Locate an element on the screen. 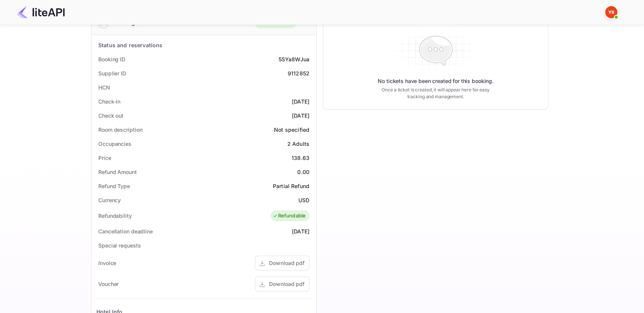 This screenshot has width=644, height=313. div: 9112852 is located at coordinates (298, 73).